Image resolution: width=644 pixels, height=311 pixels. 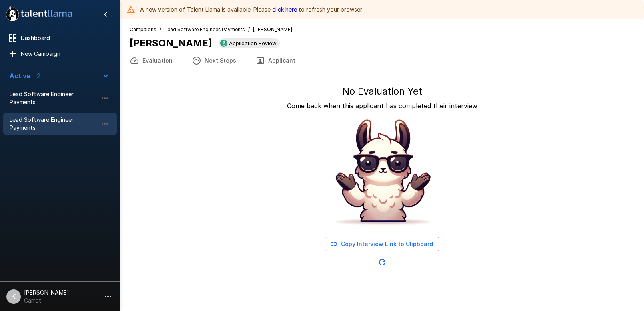 I want to click on p: Come back when this applicant has completed their interview, so click(x=382, y=106).